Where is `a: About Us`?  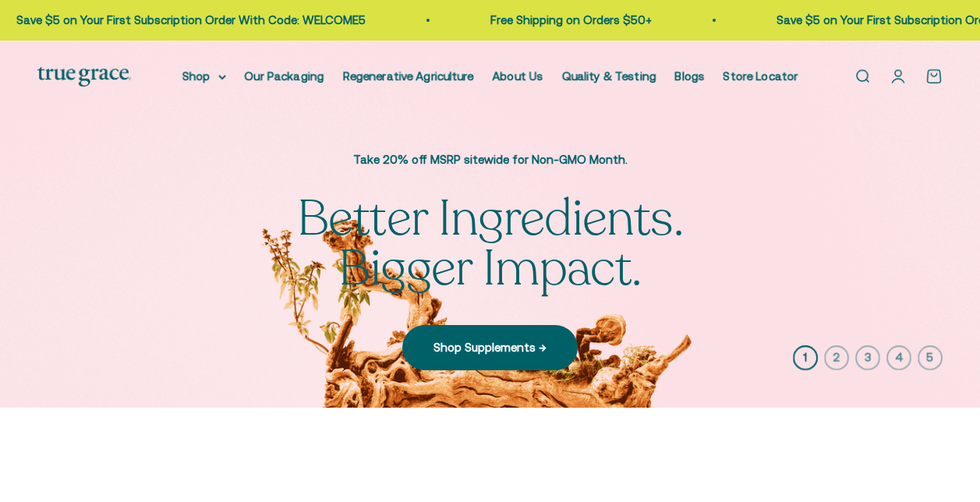
a: About Us is located at coordinates (518, 76).